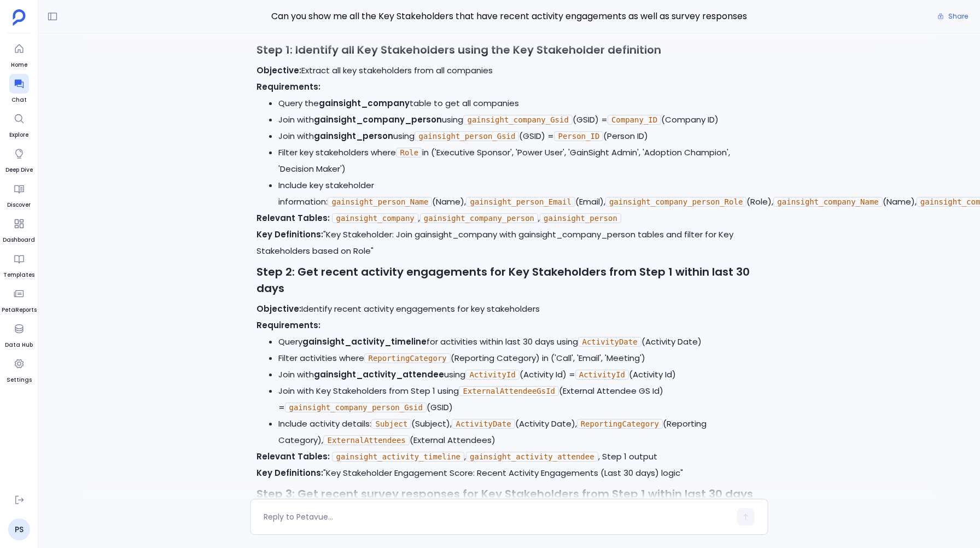  What do you see at coordinates (356, 408) in the screenshot?
I see `code: gainsight_company_person_Gsid` at bounding box center [356, 408].